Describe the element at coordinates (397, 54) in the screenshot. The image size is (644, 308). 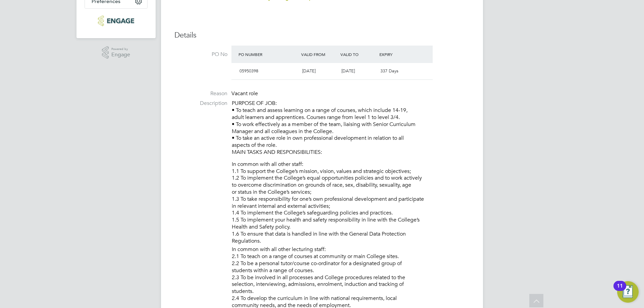
I see `div: Expiry` at that location.